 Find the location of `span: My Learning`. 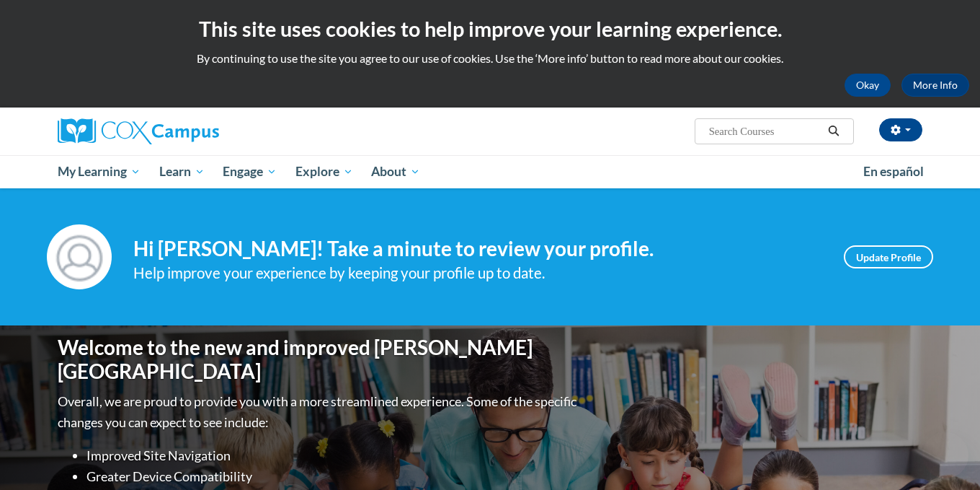

span: My Learning is located at coordinates (98, 172).